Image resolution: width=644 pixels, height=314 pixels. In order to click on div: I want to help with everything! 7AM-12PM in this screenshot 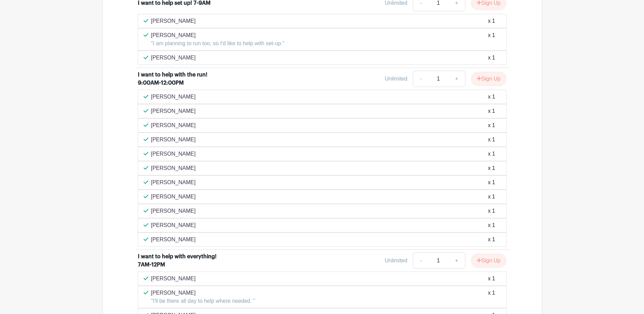, I will do `click(180, 261)`.